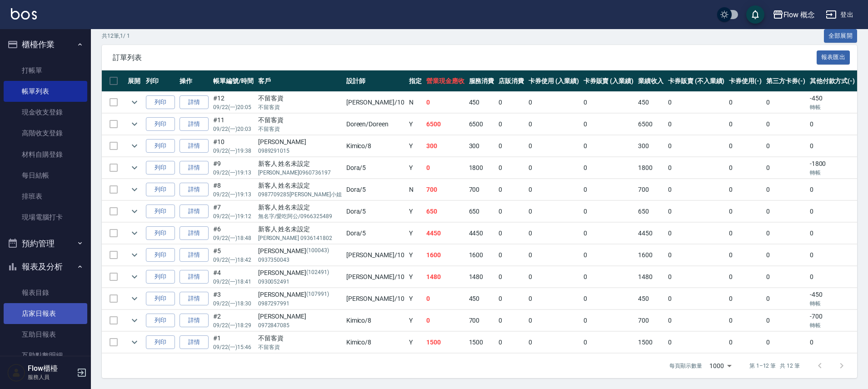 The width and height of the screenshot is (868, 389). What do you see at coordinates (300, 230) in the screenshot?
I see `div: 新客人 姓名未設定` at bounding box center [300, 230].